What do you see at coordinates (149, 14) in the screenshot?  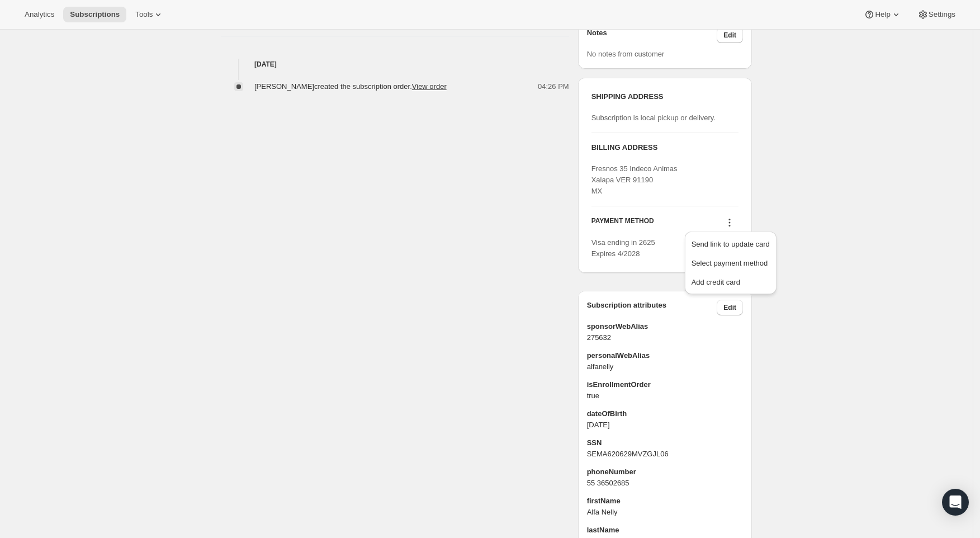 I see `button: Tools` at bounding box center [149, 14].